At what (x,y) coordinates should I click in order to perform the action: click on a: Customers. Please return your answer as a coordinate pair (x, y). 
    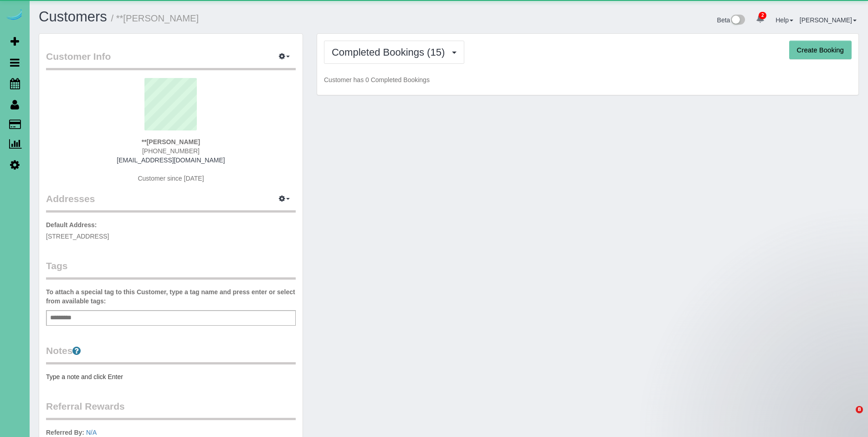
    Looking at the image, I should click on (73, 17).